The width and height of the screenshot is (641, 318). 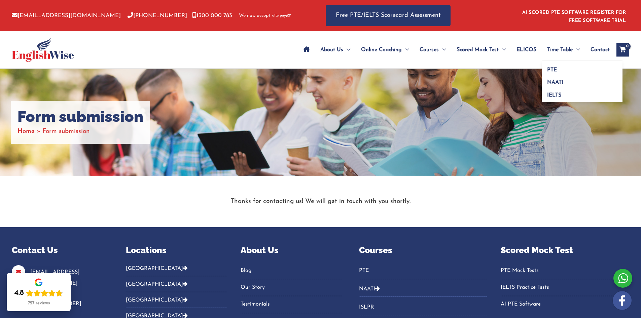 I want to click on h1: Form submission, so click(x=80, y=117).